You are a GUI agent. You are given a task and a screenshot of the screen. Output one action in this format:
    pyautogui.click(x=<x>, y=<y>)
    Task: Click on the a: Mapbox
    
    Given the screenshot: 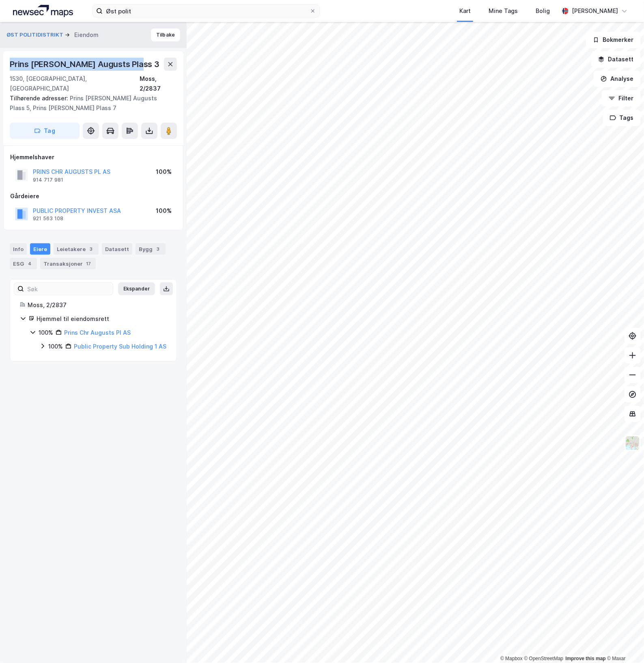 What is the action you would take?
    pyautogui.click(x=512, y=659)
    